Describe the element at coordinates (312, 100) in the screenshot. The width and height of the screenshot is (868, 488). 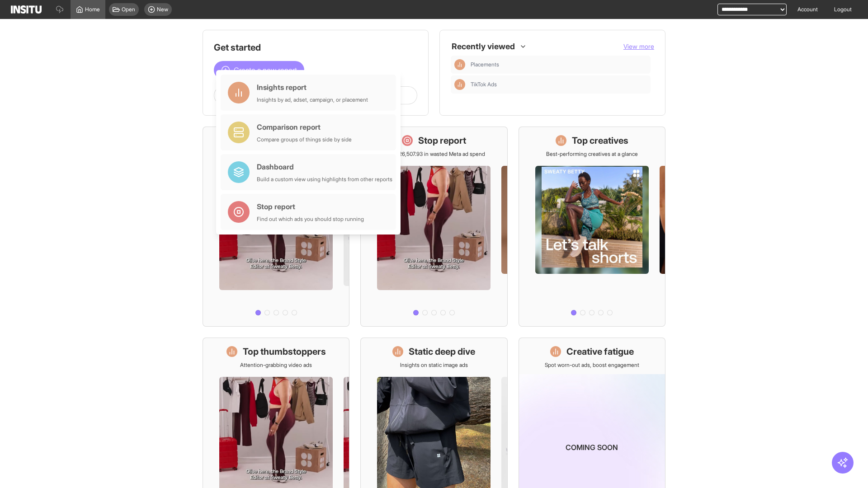
I see `div: Insights by ad, adset, campaign, or placement` at that location.